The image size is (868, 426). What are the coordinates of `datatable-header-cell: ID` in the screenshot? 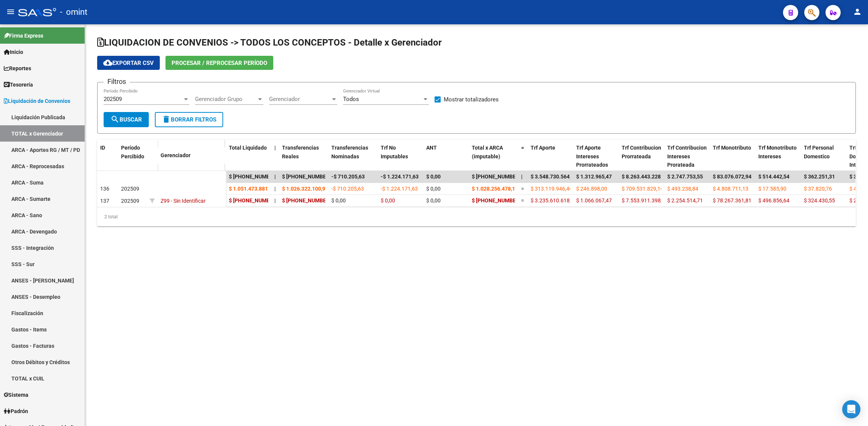 It's located at (107, 156).